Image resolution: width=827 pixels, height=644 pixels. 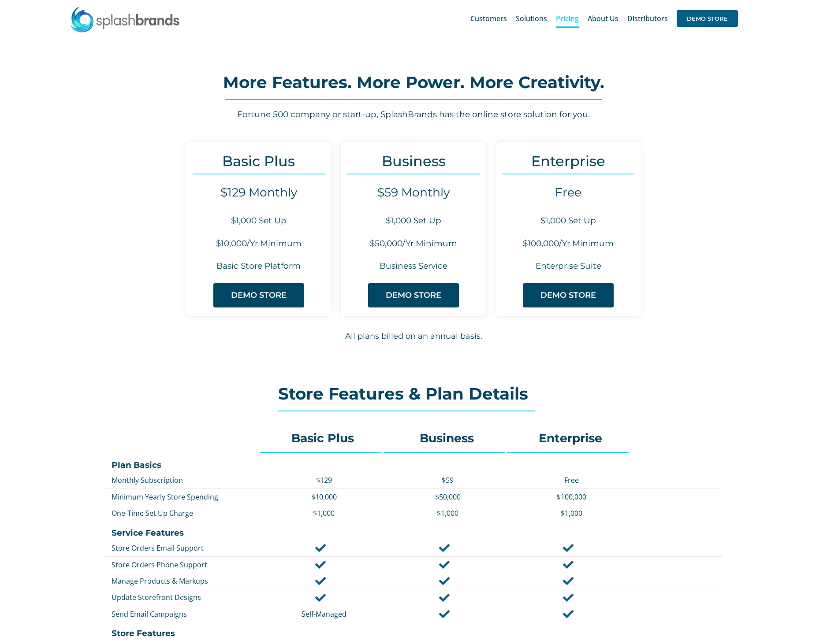 What do you see at coordinates (136, 464) in the screenshot?
I see `strong: Plan Basics` at bounding box center [136, 464].